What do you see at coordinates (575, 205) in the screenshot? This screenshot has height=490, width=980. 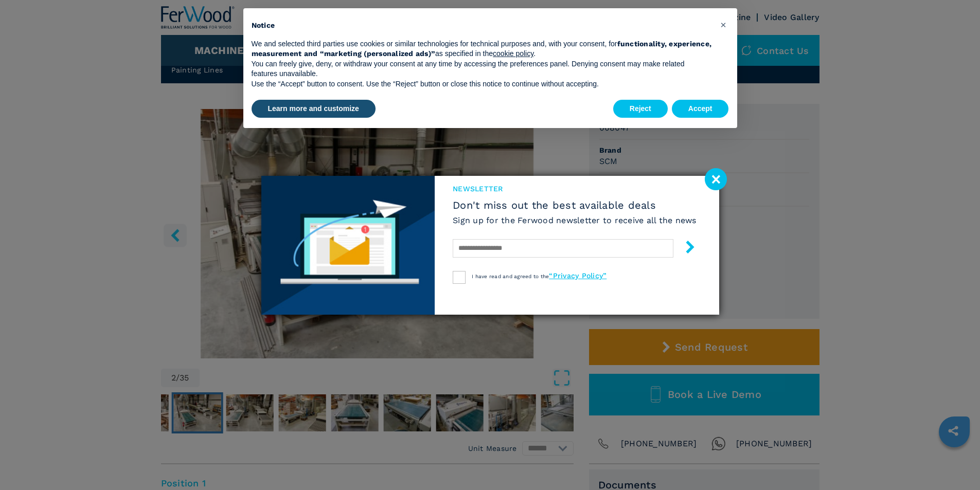 I see `span: Don't miss out the best available deals` at bounding box center [575, 205].